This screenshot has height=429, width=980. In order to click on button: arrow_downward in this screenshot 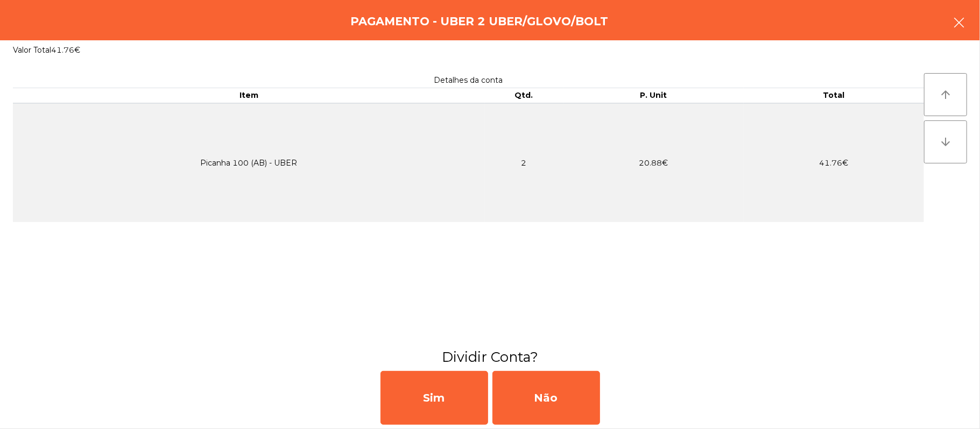, I will do `click(946, 142)`.